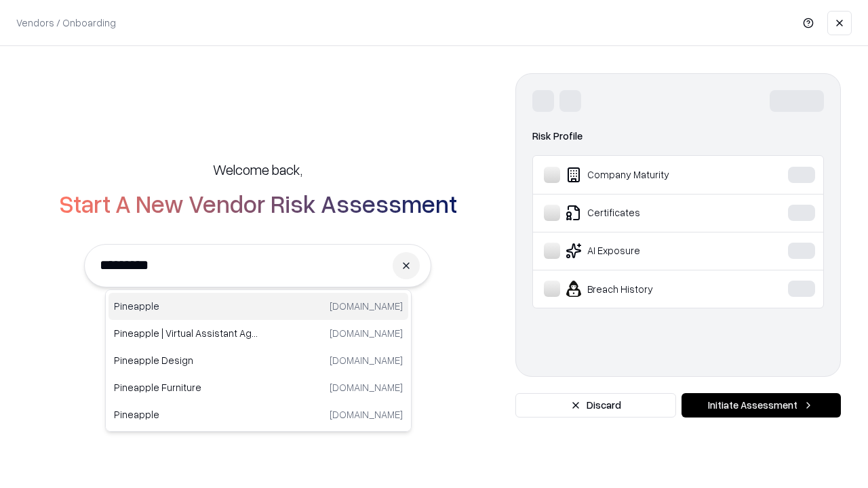 The image size is (868, 488). Describe the element at coordinates (186, 360) in the screenshot. I see `p: Pineapple Design` at that location.